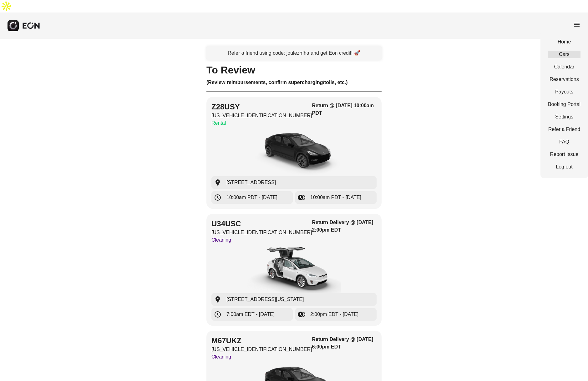 The image size is (588, 381). I want to click on a: Home, so click(564, 42).